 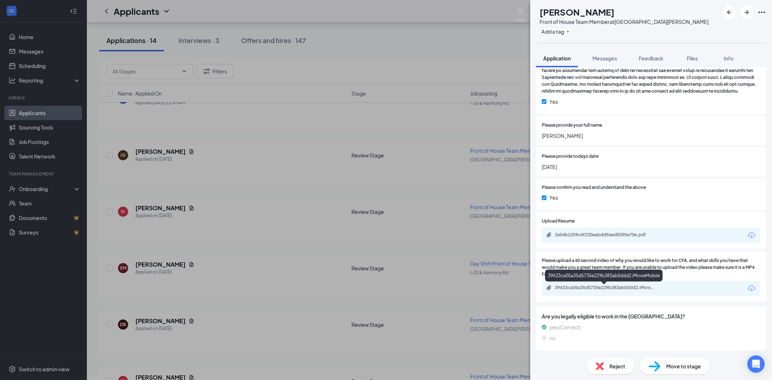 I want to click on svg: ArrowRight, so click(x=747, y=12).